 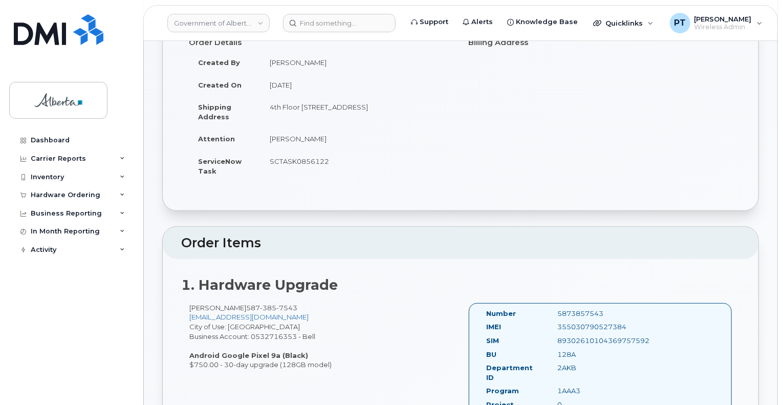 I want to click on strong: Shipping Address, so click(x=215, y=112).